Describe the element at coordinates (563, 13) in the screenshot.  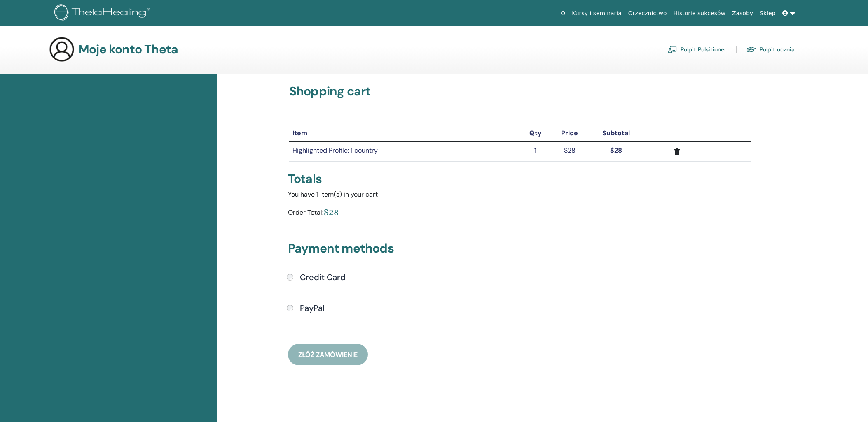
I see `a: O` at that location.